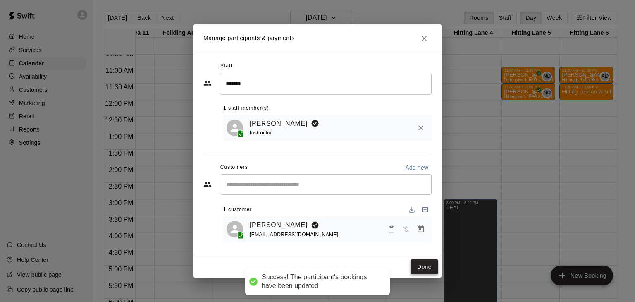 The height and width of the screenshot is (302, 635). I want to click on button: Email participants, so click(425, 210).